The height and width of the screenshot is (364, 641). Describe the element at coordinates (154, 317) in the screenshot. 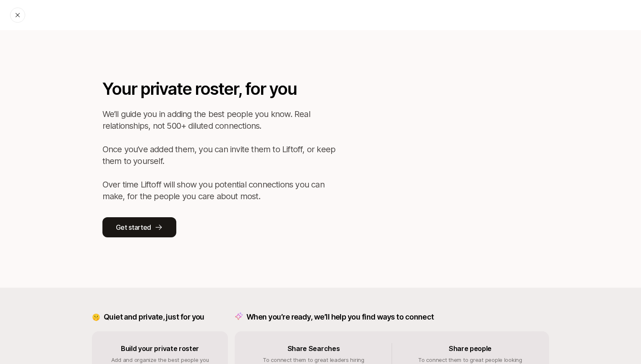

I see `p: Quiet and private, just for you` at that location.